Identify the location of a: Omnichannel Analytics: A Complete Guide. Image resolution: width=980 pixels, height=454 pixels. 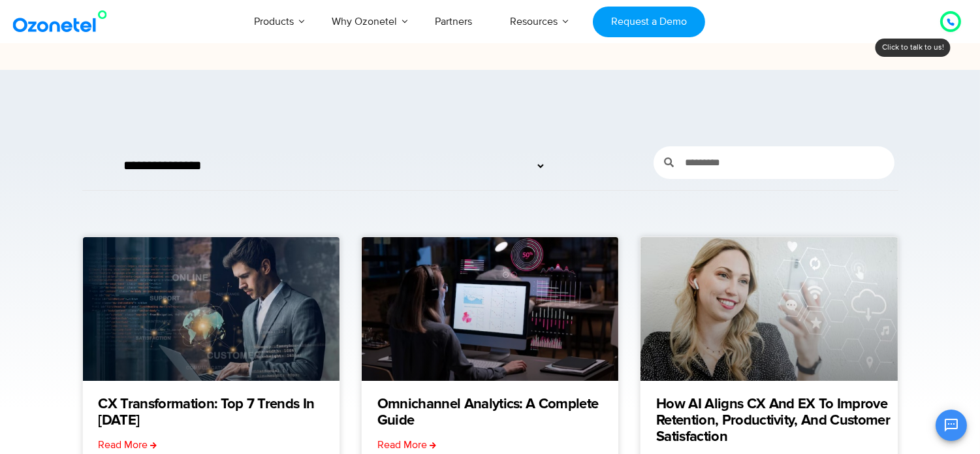
(498, 413).